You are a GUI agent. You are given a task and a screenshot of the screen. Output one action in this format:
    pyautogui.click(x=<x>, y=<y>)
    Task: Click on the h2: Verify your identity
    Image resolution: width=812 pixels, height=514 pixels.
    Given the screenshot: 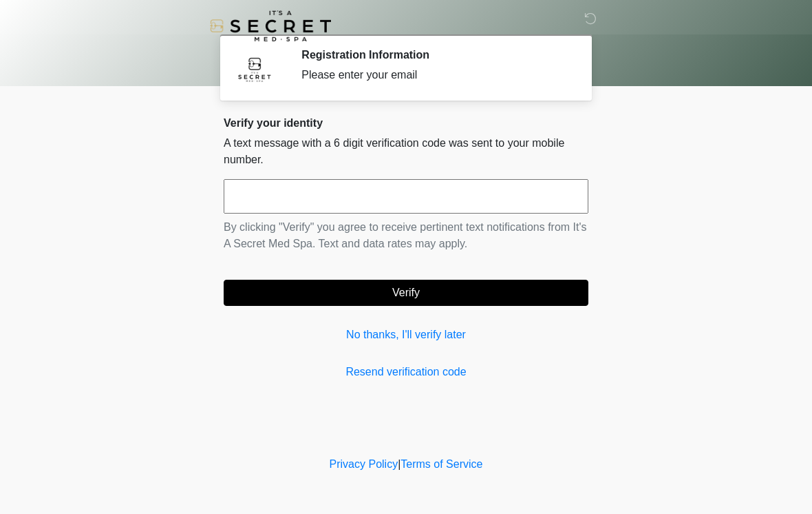 What is the action you would take?
    pyautogui.click(x=406, y=123)
    